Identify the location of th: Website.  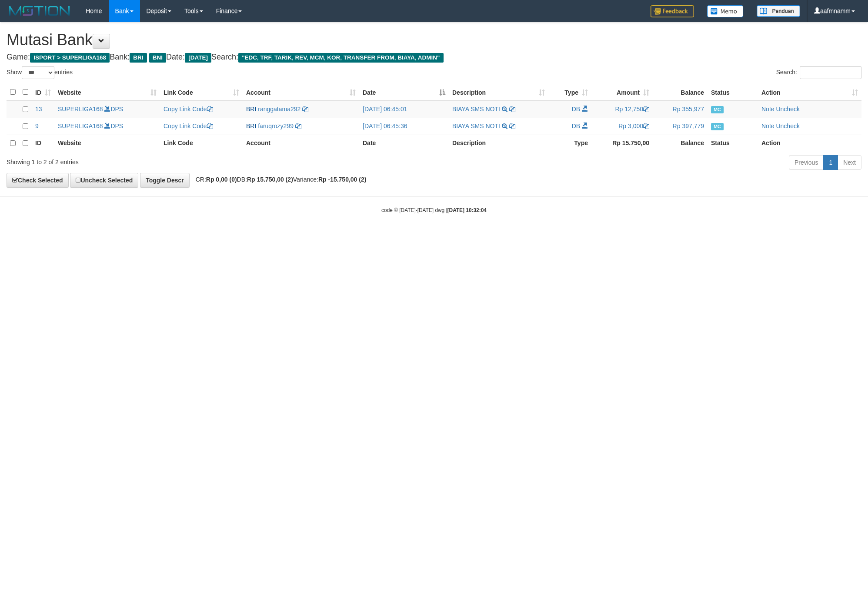
(107, 143).